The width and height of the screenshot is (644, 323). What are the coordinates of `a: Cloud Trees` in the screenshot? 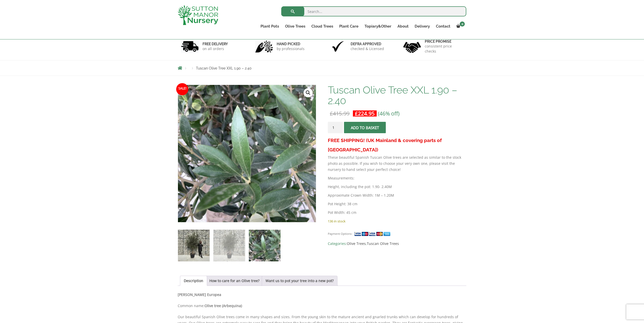 It's located at (322, 26).